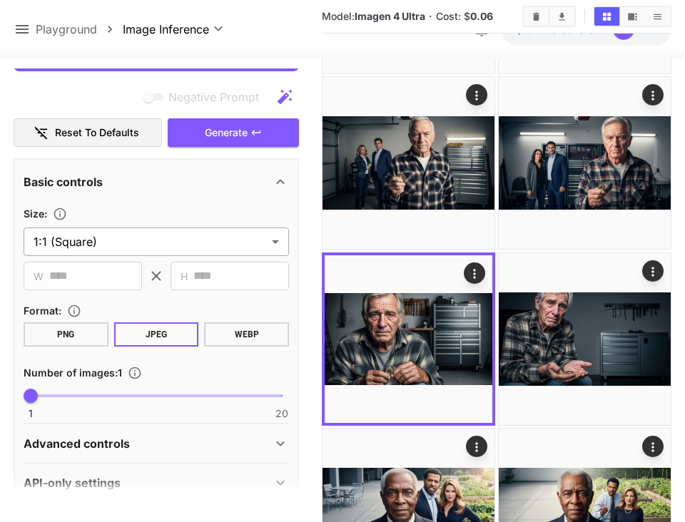 The image size is (685, 522). What do you see at coordinates (247, 334) in the screenshot?
I see `button: WEBP` at bounding box center [247, 334].